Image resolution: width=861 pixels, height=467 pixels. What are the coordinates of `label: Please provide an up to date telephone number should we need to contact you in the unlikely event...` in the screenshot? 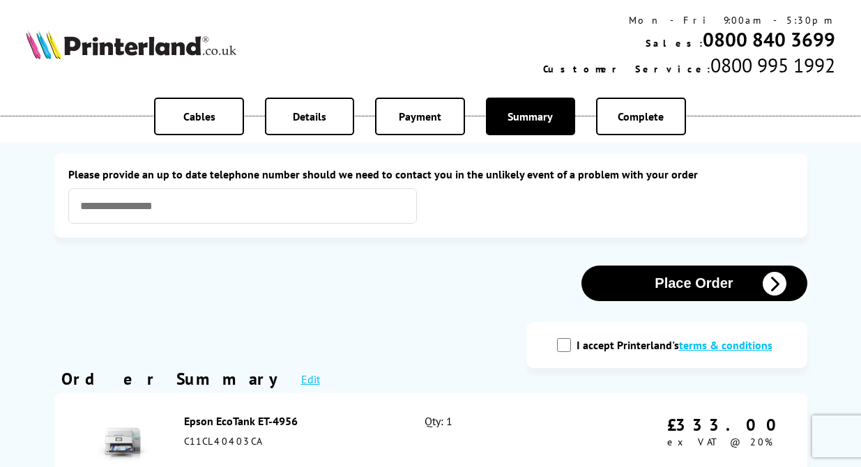 It's located at (431, 174).